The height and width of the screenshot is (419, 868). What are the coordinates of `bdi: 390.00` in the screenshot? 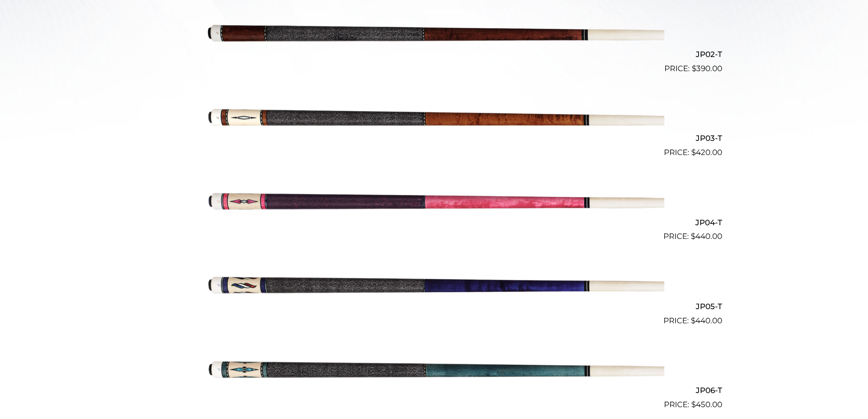 It's located at (707, 68).